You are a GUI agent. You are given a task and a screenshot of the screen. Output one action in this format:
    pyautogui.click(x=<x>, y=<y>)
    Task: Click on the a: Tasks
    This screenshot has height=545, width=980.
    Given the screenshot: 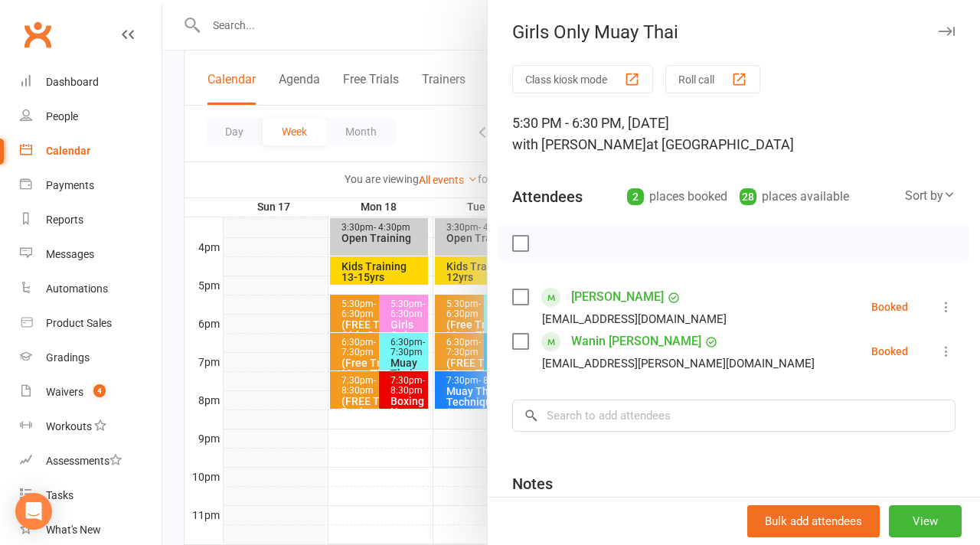 What is the action you would take?
    pyautogui.click(x=90, y=496)
    